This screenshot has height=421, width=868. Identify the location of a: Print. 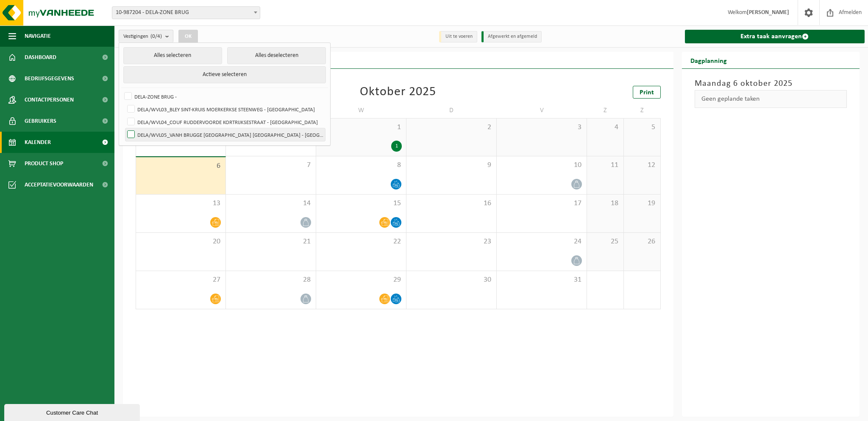
(647, 92).